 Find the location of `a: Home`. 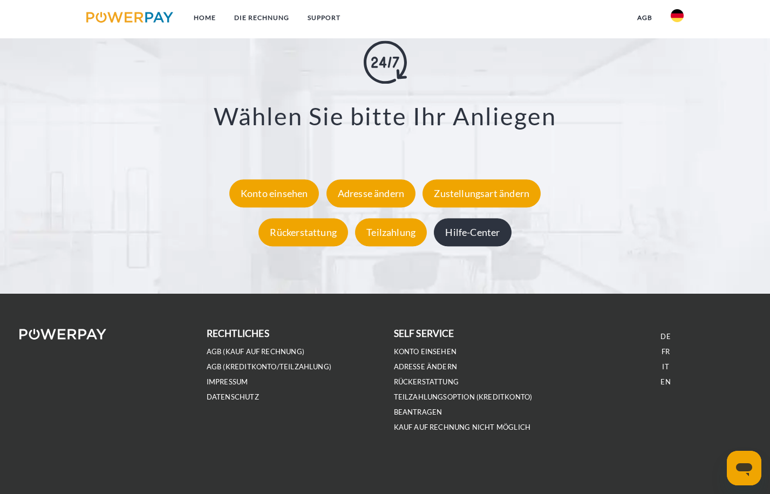

a: Home is located at coordinates (205, 18).